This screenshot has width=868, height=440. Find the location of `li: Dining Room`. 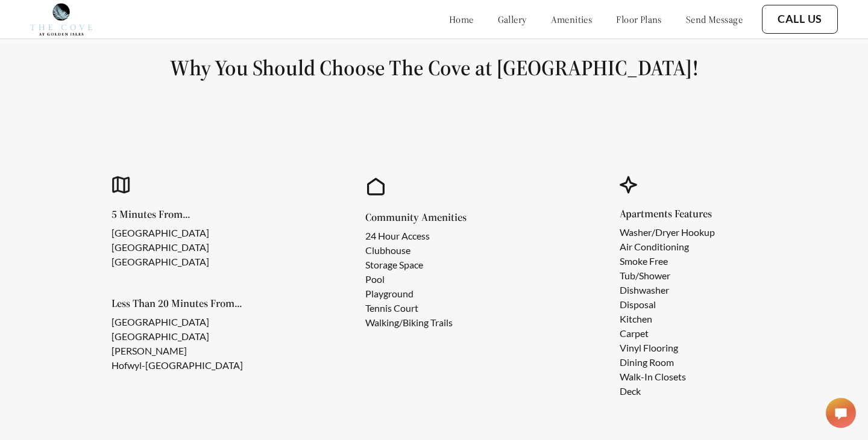

li: Dining Room is located at coordinates (668, 363).